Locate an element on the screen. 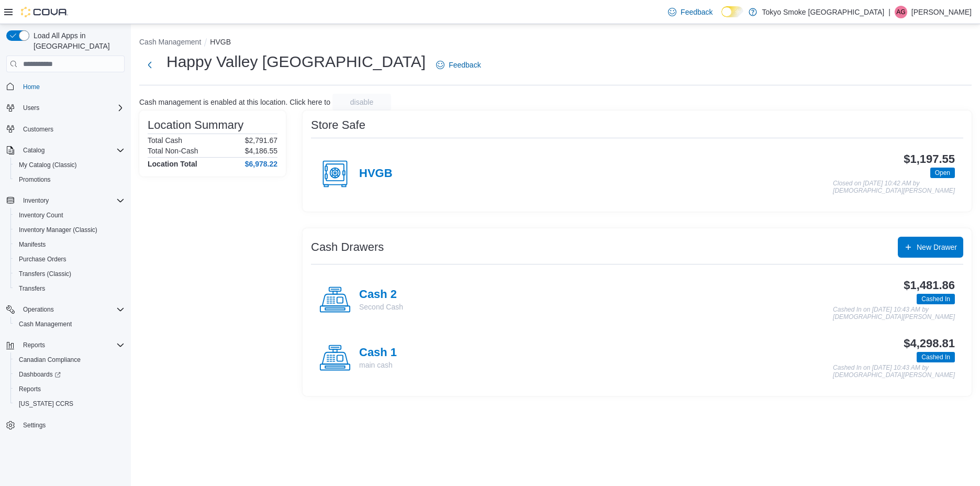 The height and width of the screenshot is (486, 980). span: Home is located at coordinates (31, 87).